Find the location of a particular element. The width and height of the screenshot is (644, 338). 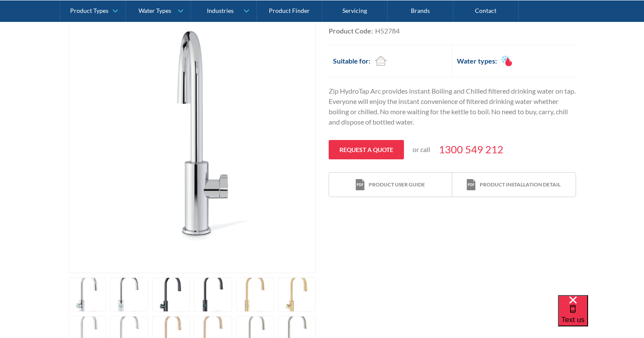

div: Water Types is located at coordinates (155, 10).